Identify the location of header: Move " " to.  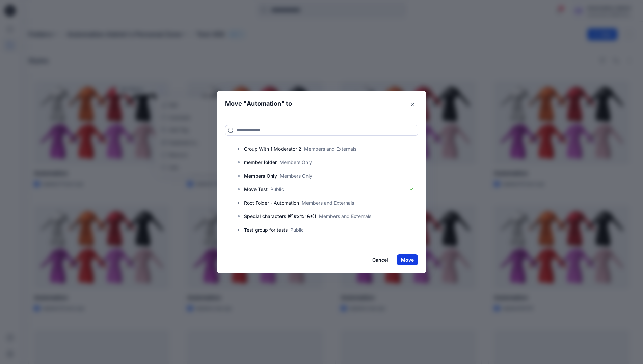
(316, 104).